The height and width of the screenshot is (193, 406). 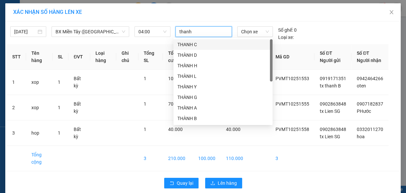 What do you see at coordinates (370, 79) in the screenshot?
I see `span: 0942464266` at bounding box center [370, 79].